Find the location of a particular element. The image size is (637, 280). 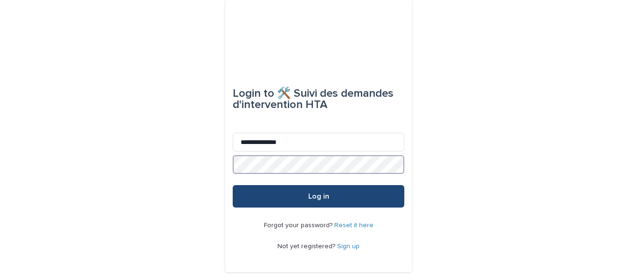

button: Log in is located at coordinates (319, 196).